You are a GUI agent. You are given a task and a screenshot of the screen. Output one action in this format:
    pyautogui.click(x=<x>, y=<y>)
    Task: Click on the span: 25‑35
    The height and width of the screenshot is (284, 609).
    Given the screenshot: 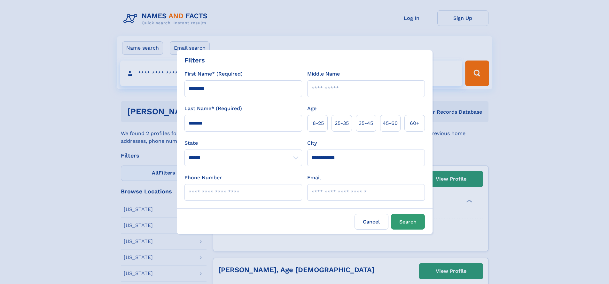 What is the action you would take?
    pyautogui.click(x=342, y=123)
    